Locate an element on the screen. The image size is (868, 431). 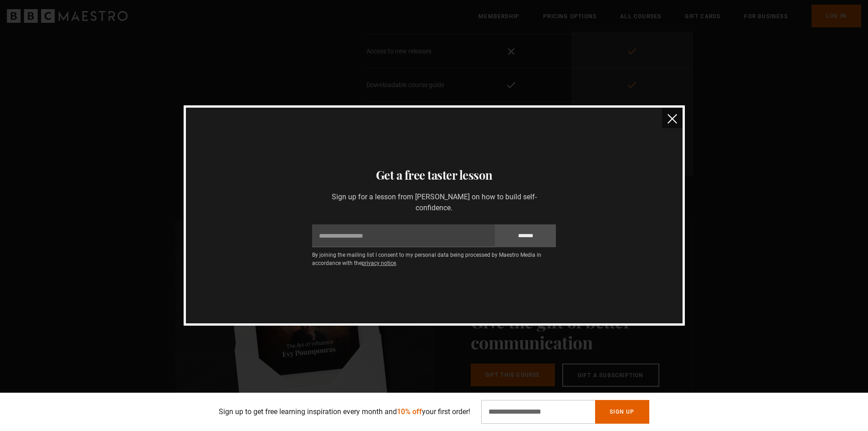
p: By joining the mailing list I consent to my personal data being processed by Maestro Media in acc... is located at coordinates (433, 259).